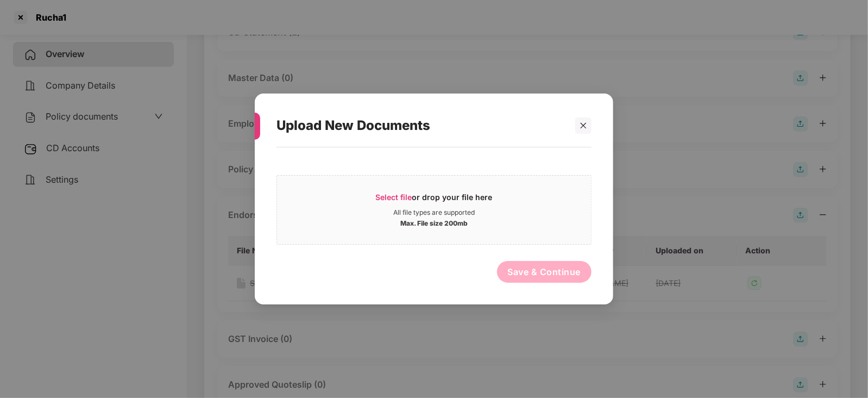 The width and height of the screenshot is (868, 398). I want to click on span: Select fileor drop your file hereAll file types are supportedMax. File size 200mb, so click(434, 210).